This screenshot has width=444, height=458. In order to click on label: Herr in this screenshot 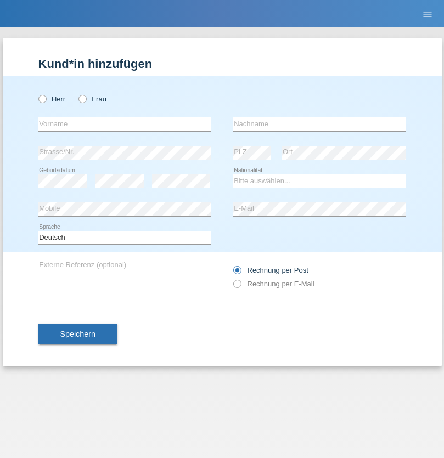, I will do `click(52, 99)`.